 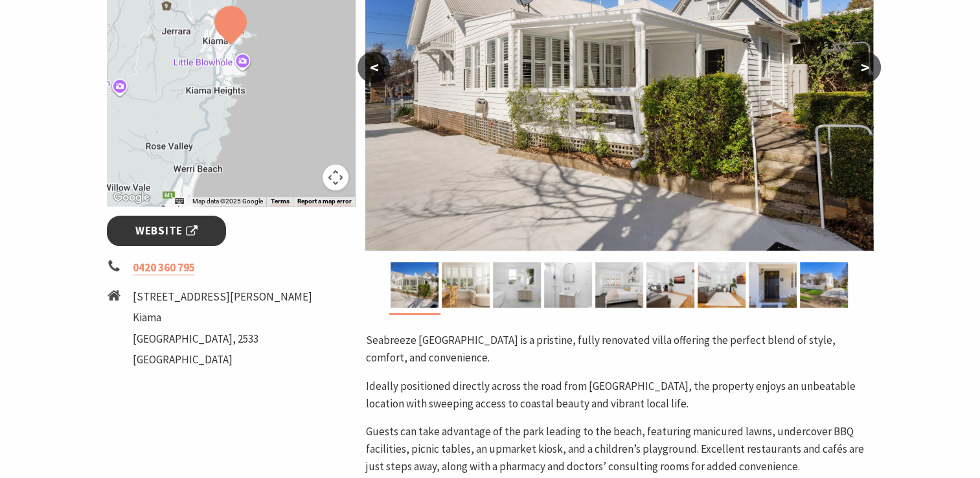 I want to click on li: Kiama, so click(x=222, y=317).